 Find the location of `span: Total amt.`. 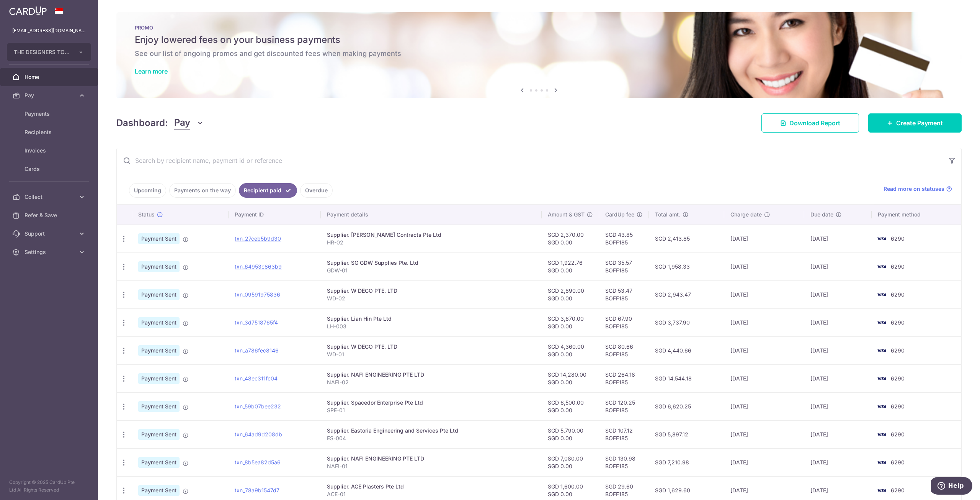

span: Total amt. is located at coordinates (667, 215).